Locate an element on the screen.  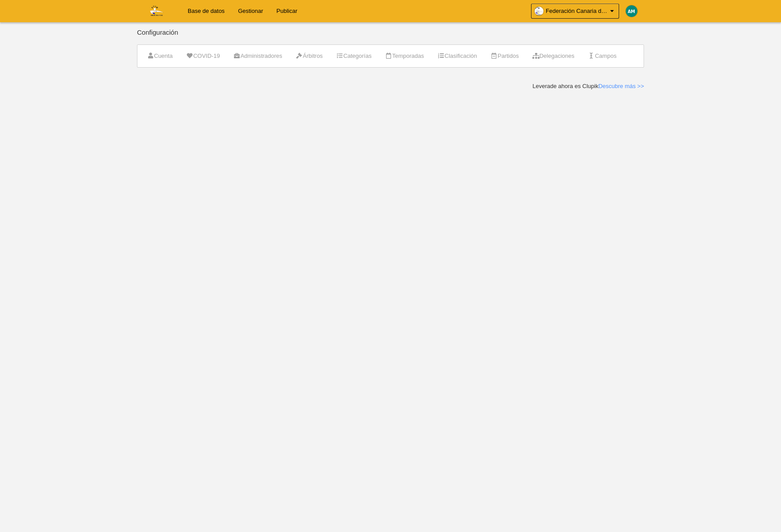
a: COVID-19 is located at coordinates (202, 56).